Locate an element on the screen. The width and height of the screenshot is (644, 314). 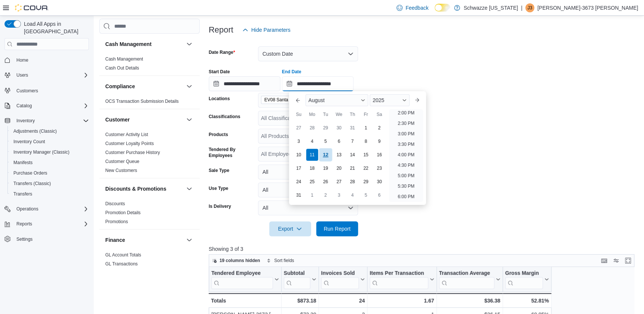
button: Catalog is located at coordinates (47, 106).